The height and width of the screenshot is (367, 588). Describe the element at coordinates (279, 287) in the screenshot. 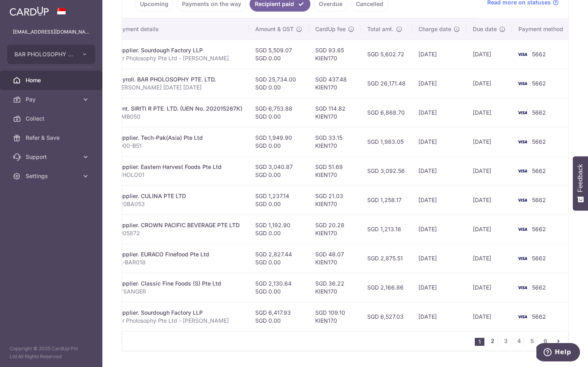

I see `td: SGD 2,130.64 SGD 0.00` at that location.